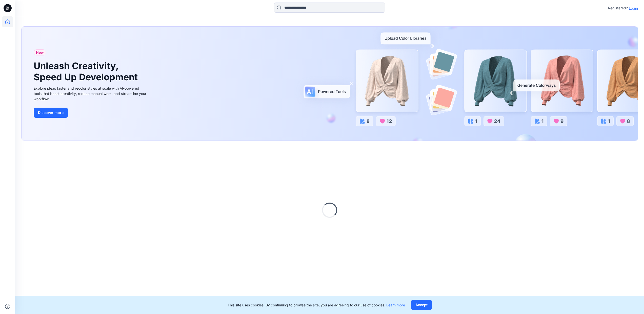 Image resolution: width=644 pixels, height=314 pixels. Describe the element at coordinates (91, 113) in the screenshot. I see `a: Discover more` at that location.